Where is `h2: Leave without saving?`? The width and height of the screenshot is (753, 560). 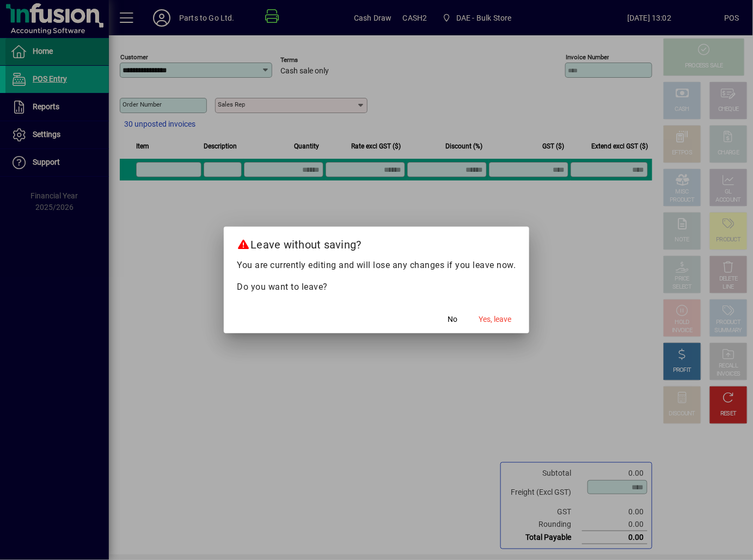
h2: Leave without saving? is located at coordinates (376, 242).